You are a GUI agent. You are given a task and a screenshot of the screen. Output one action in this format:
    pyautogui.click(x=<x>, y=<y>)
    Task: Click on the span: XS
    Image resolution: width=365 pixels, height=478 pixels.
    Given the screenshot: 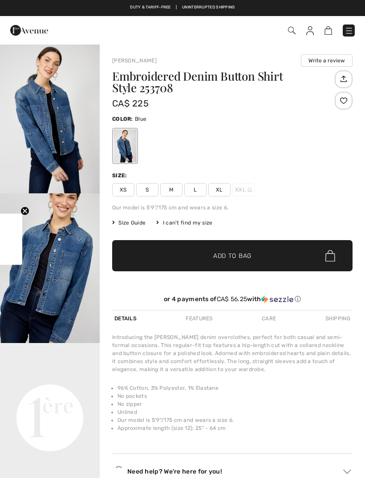 What is the action you would take?
    pyautogui.click(x=123, y=190)
    